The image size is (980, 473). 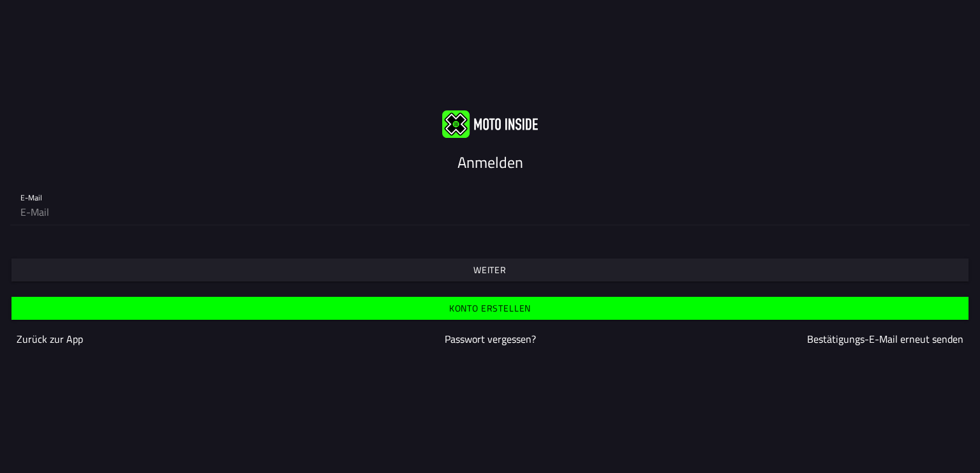 I want to click on a: Bestätigungs-E-Mail erneut senden, so click(x=885, y=339).